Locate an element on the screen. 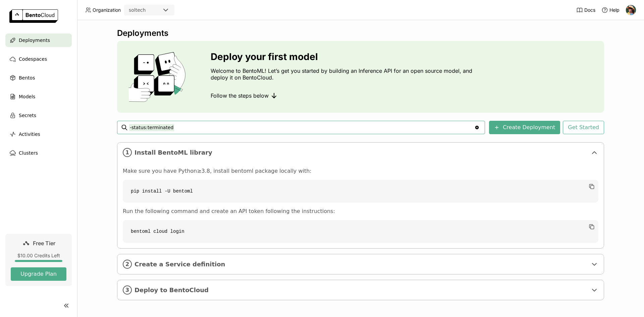 This screenshot has width=644, height=317. span: Docs is located at coordinates (590, 10).